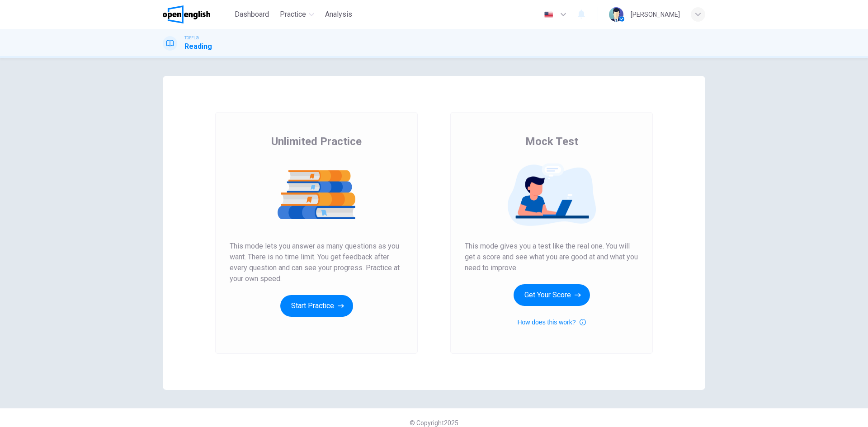 The height and width of the screenshot is (427, 868). I want to click on button: Practice, so click(297, 14).